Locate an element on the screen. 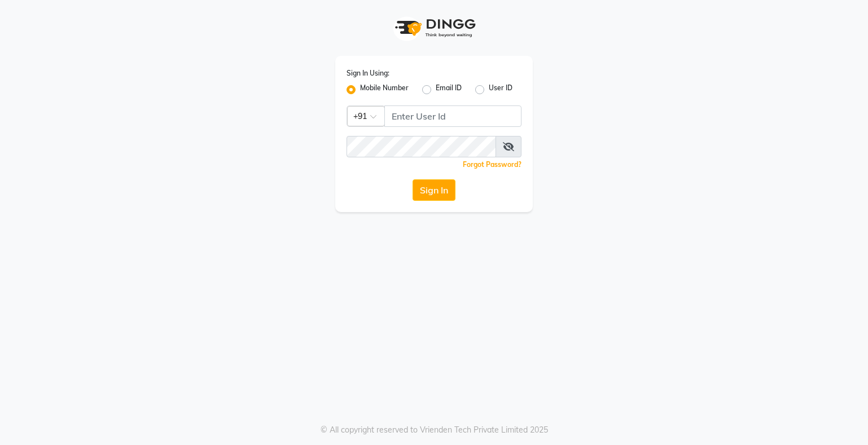 This screenshot has width=868, height=445. img: logo1.svg is located at coordinates (434, 28).